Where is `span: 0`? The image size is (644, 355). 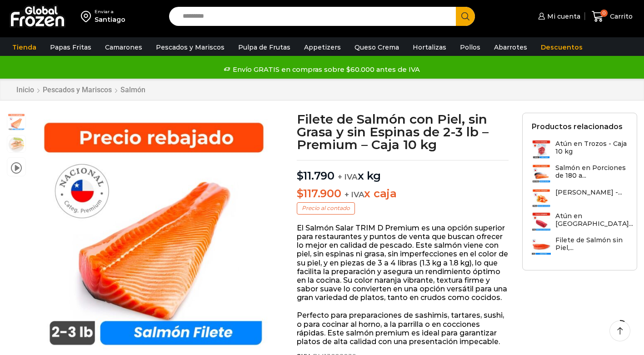
span: 0 is located at coordinates (604, 13).